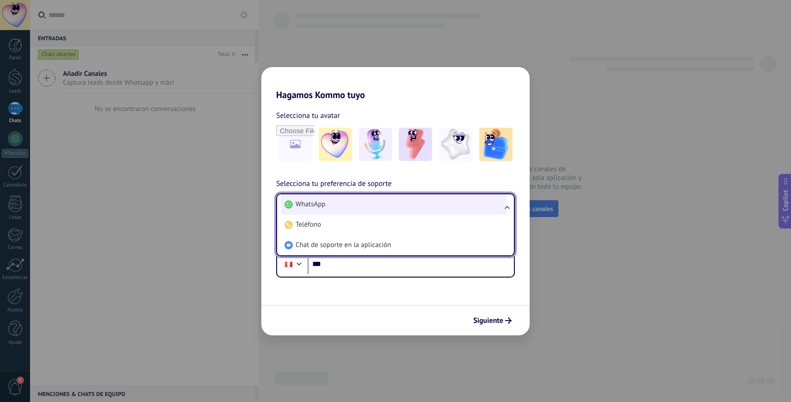  I want to click on img: -4.jpeg, so click(455, 144).